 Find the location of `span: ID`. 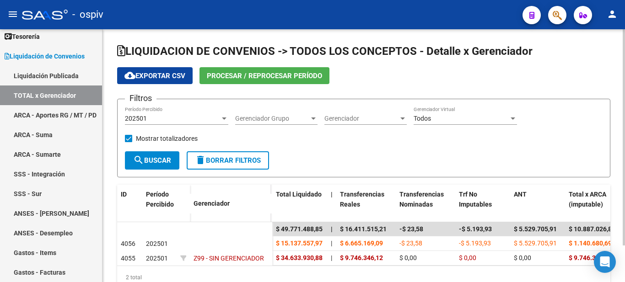

span: ID is located at coordinates (124, 194).